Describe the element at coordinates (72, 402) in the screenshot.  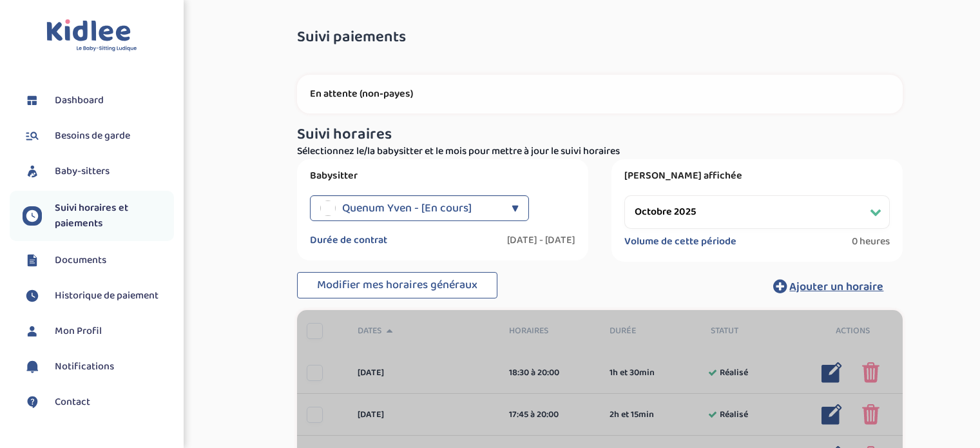
I see `span: Contact` at that location.